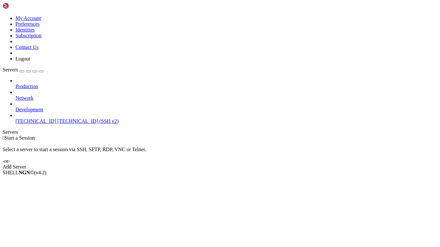  What do you see at coordinates (227, 84) in the screenshot?
I see `li: Production` at bounding box center [227, 84].